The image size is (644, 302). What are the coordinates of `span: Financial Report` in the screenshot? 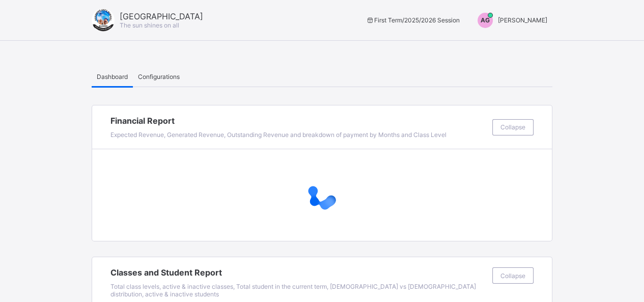 It's located at (298, 121).